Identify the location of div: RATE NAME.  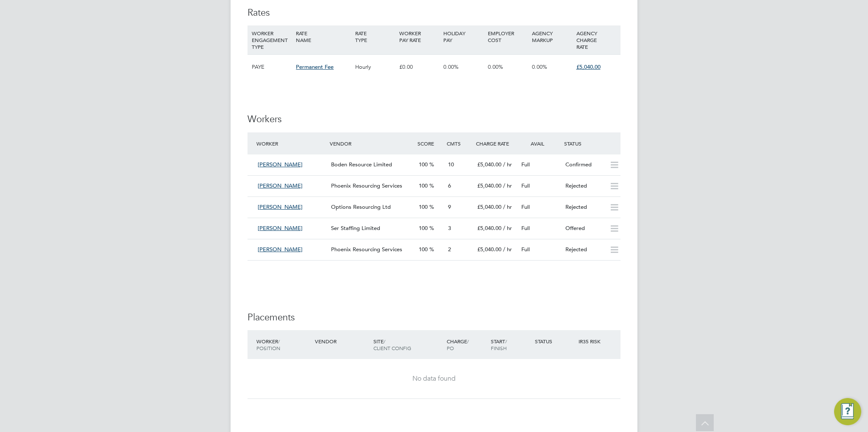
(323, 36).